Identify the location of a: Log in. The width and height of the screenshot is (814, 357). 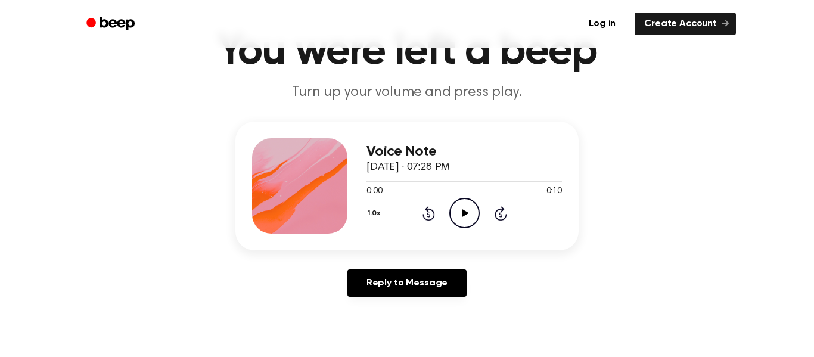
(602, 24).